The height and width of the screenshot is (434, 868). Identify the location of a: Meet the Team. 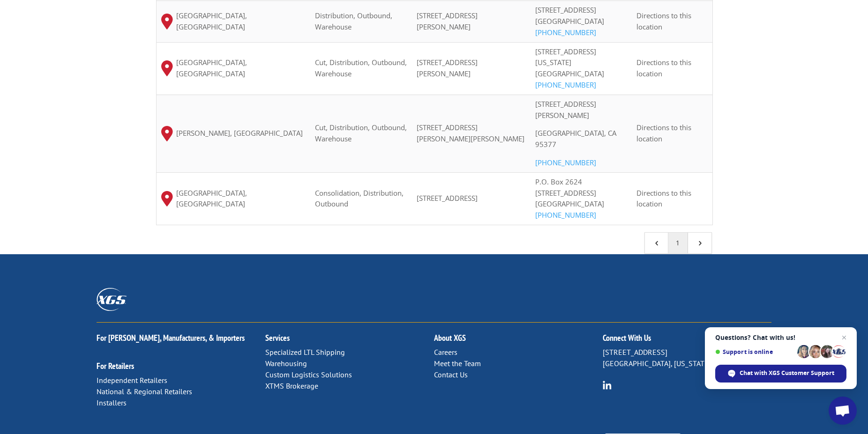
(457, 363).